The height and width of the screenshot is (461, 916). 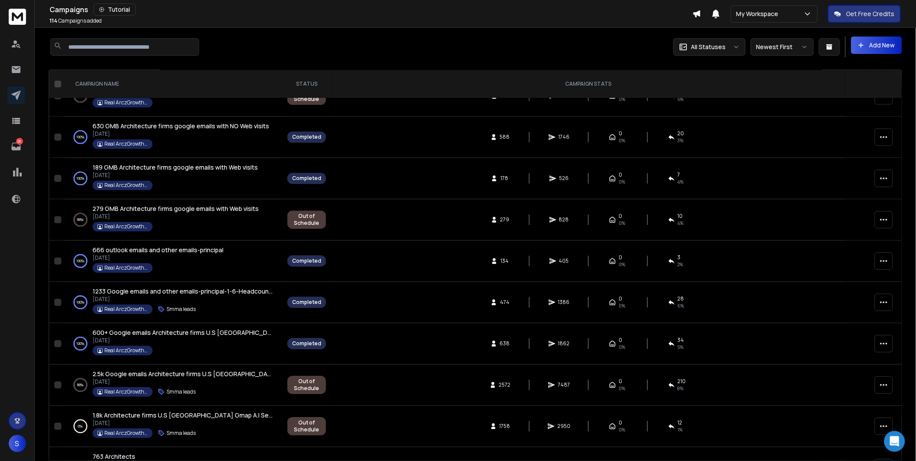 What do you see at coordinates (588, 84) in the screenshot?
I see `th: CAMPAIGN STATS` at bounding box center [588, 84].